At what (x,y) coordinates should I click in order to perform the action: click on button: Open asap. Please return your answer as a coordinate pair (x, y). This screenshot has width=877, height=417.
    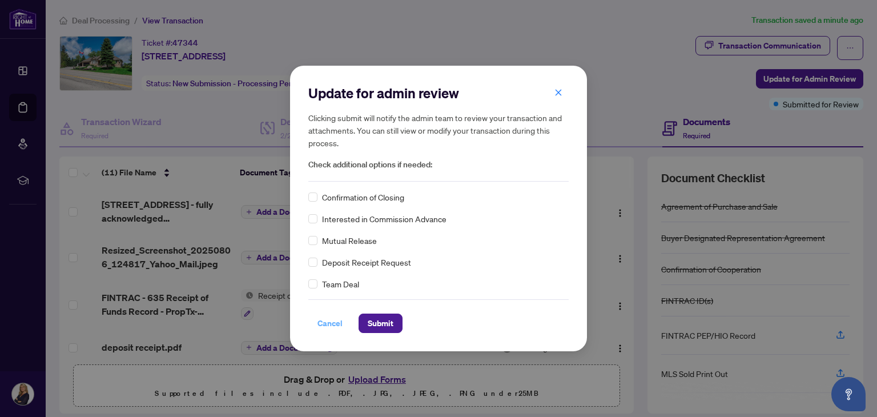
    Looking at the image, I should click on (848, 394).